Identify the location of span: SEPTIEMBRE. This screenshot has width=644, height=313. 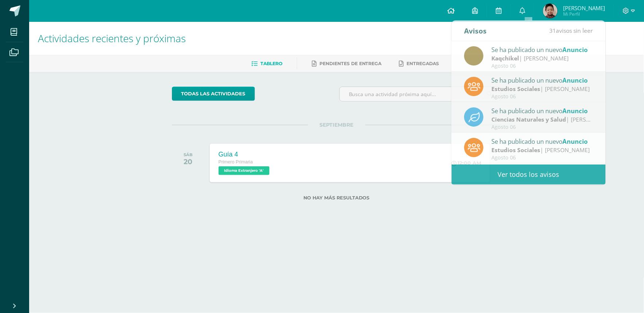
(337, 125).